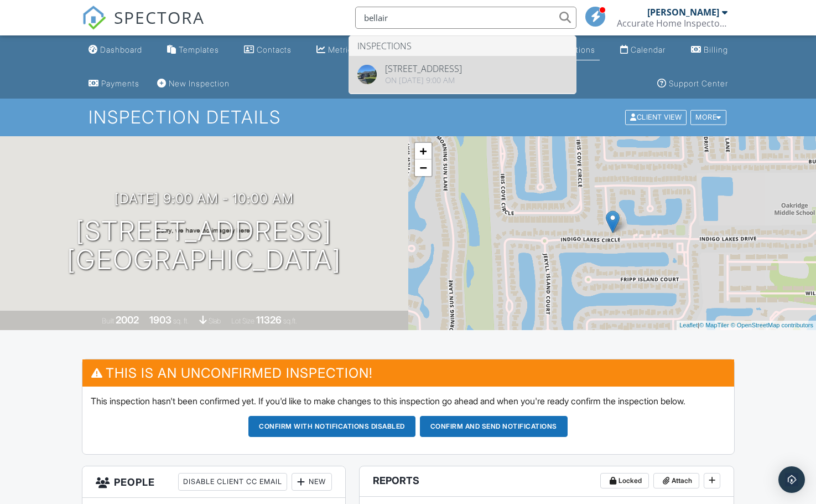 The height and width of the screenshot is (504, 816). I want to click on div: Client View, so click(656, 117).